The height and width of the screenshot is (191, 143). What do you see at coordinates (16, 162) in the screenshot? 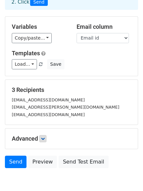
I see `a: Send` at bounding box center [16, 162].